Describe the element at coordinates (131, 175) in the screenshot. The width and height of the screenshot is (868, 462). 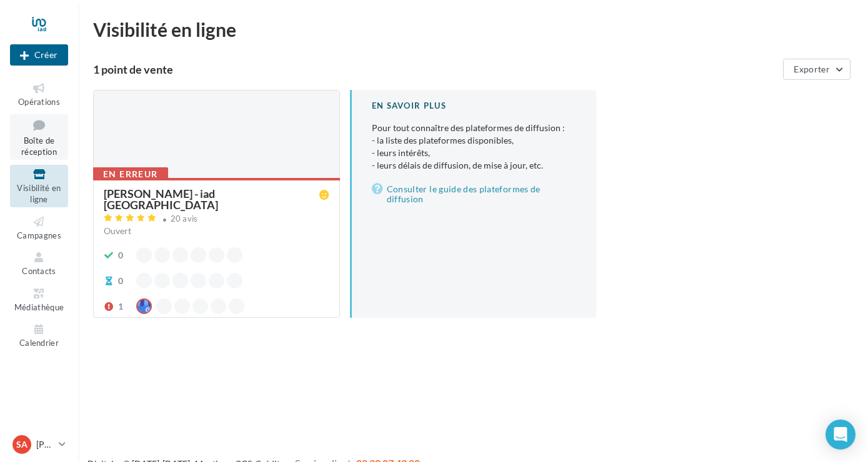
I see `div: En erreur` at that location.